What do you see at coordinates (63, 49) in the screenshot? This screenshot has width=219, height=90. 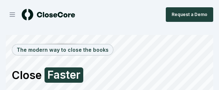 I see `div: The modern way to close the books` at bounding box center [63, 49].